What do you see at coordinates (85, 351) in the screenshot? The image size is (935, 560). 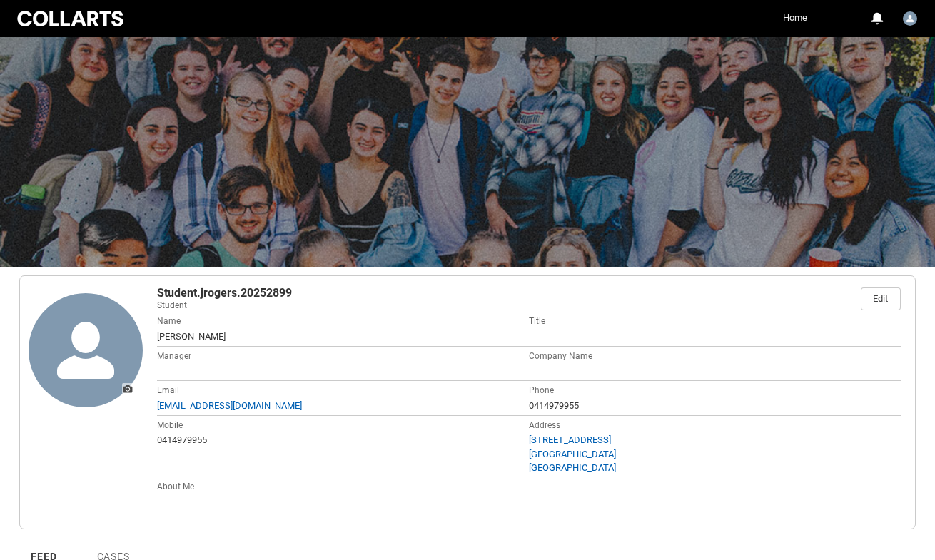 I see `a: Update Photo` at bounding box center [85, 351].